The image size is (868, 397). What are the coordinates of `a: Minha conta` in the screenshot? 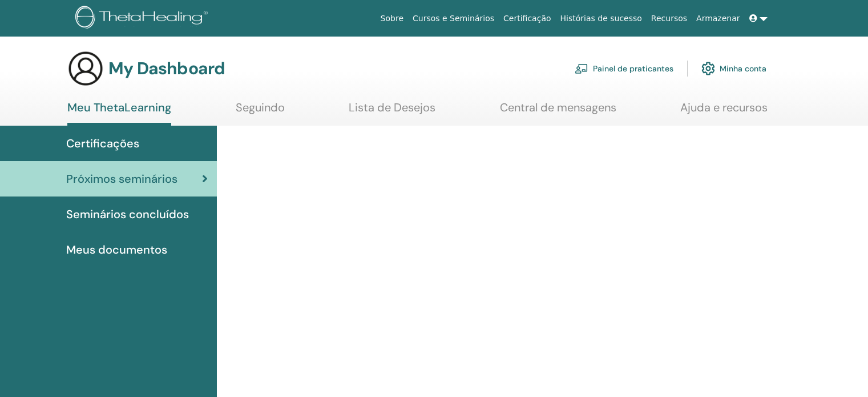 It's located at (734, 69).